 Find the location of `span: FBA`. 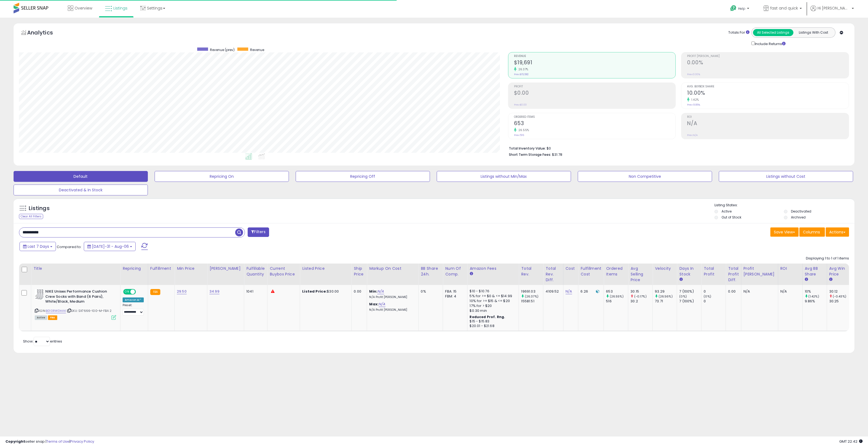

span: FBA is located at coordinates (53, 318).